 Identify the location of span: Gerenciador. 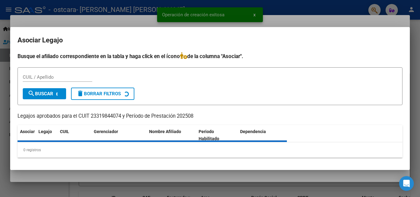
(106, 131).